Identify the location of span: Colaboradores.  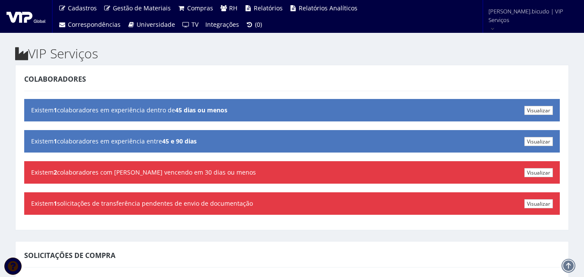
(55, 79).